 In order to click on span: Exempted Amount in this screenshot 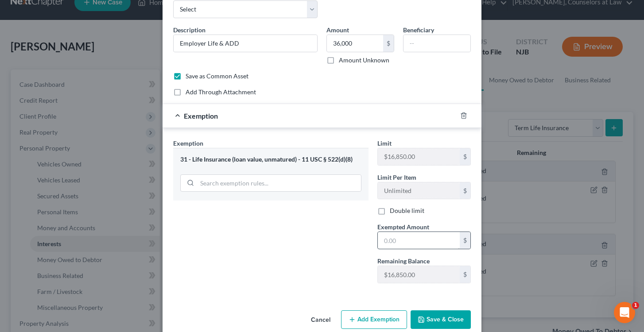, I will do `click(403, 226)`.